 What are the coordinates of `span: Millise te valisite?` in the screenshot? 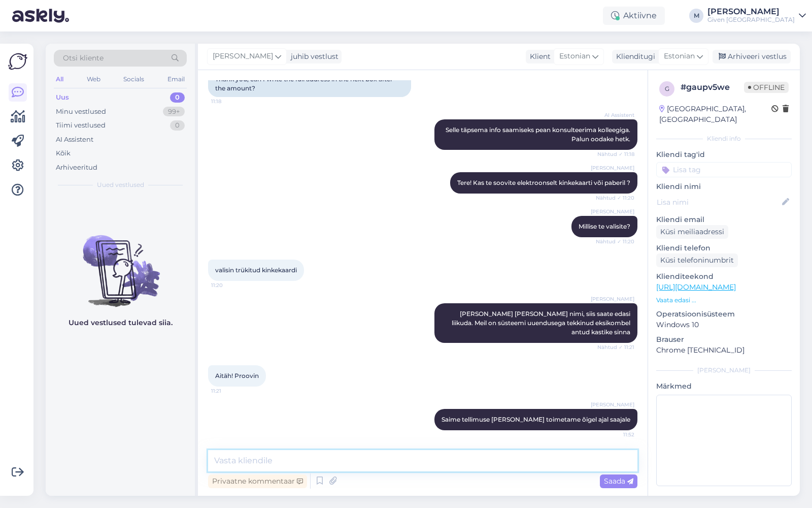 It's located at (604, 226).